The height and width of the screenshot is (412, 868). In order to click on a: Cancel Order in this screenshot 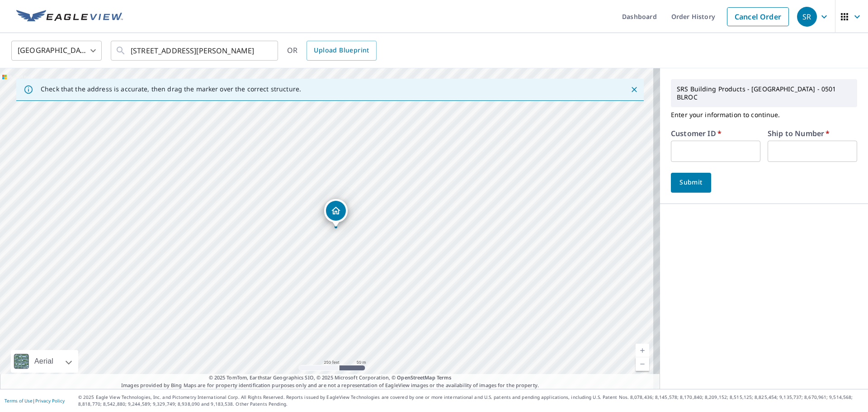, I will do `click(758, 16)`.